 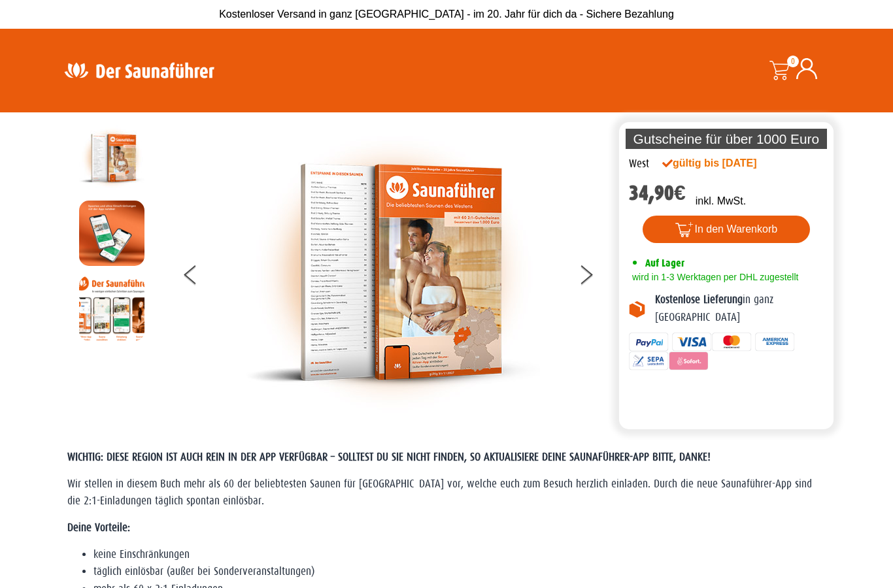 What do you see at coordinates (389, 456) in the screenshot?
I see `span: WICHTIG: DIESE REGION IST AUCH REIN IN DER APP VERFÜGBAR – SOLLTEST DU SIE NICHT FINDEN, SO AKTUA...` at bounding box center [389, 456].